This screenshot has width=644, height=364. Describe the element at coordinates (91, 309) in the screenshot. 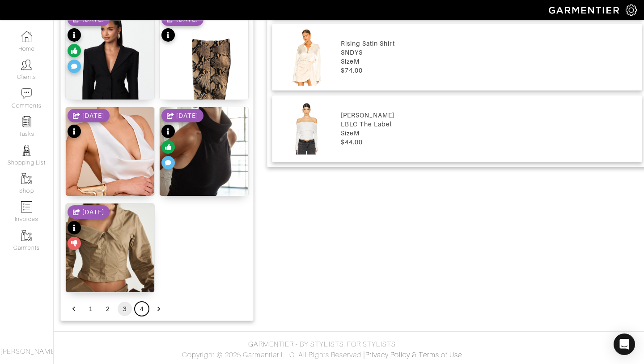

I see `button: Go to page 1` at that location.